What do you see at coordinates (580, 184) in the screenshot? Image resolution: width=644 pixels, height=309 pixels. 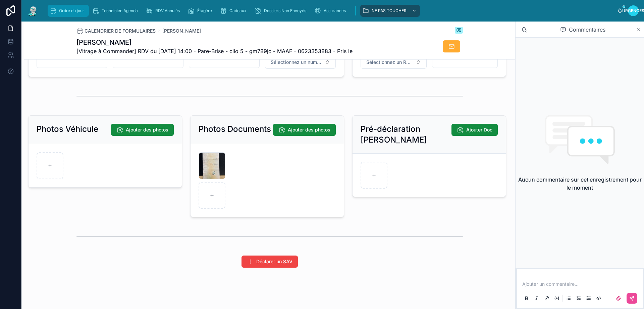 I see `font: Aucun commentaire sur cet enregistrement pour le moment` at bounding box center [580, 184].